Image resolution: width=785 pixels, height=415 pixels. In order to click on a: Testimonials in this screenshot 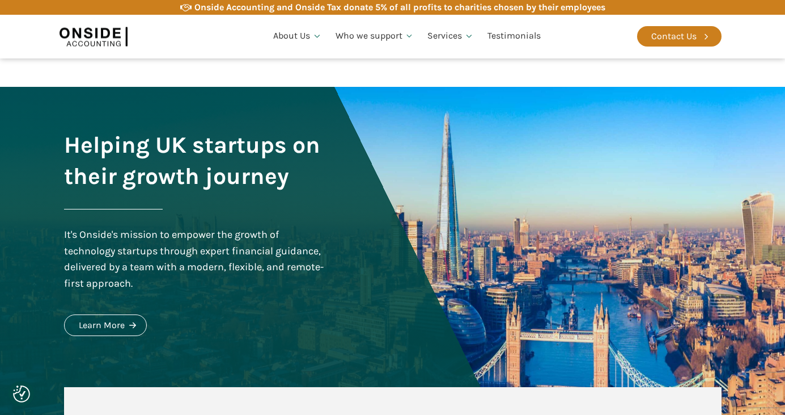, I will do `click(514, 36)`.